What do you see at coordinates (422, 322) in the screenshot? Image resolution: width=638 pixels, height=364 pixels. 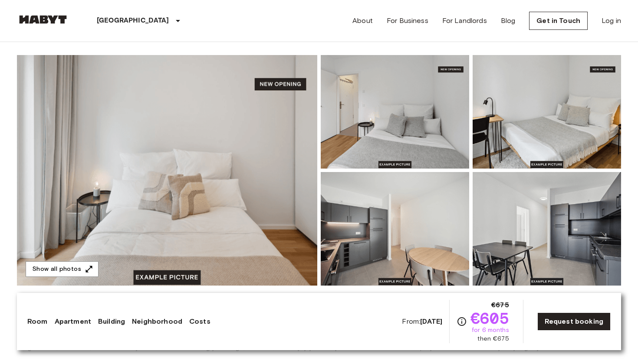 I see `span: From:` at bounding box center [422, 322].